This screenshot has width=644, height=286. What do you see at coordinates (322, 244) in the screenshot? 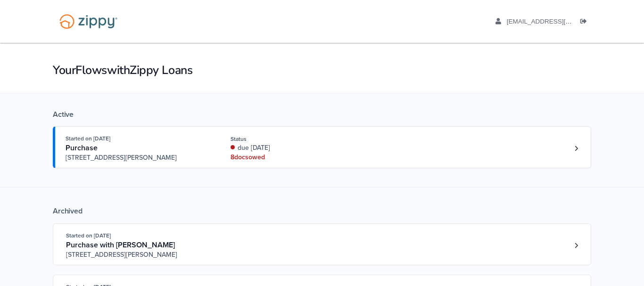
I see `a: Open loan 4215448` at bounding box center [322, 244].